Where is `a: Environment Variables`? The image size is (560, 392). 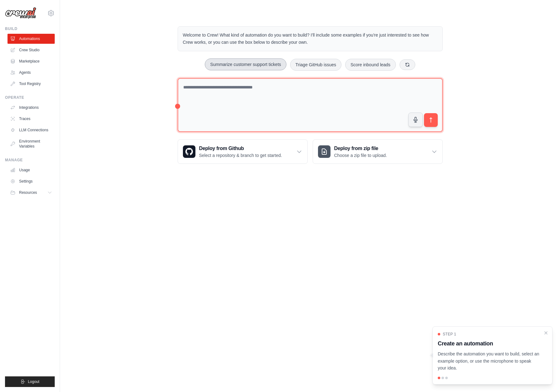
a: Environment Variables is located at coordinates (31, 144).